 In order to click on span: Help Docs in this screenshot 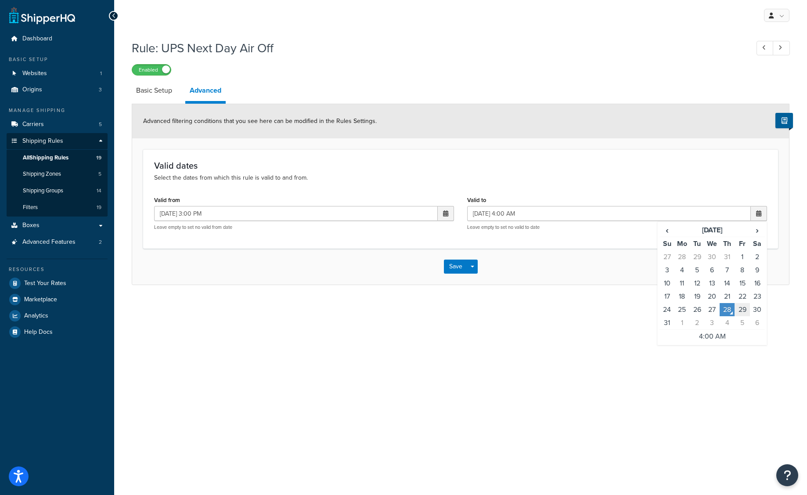, I will do `click(38, 332)`.